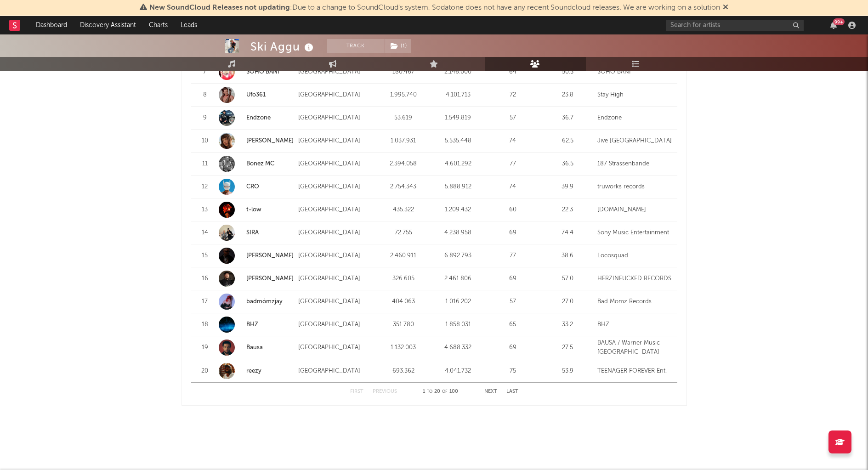 Image resolution: width=868 pixels, height=470 pixels. Describe the element at coordinates (512, 210) in the screenshot. I see `div: 60` at that location.